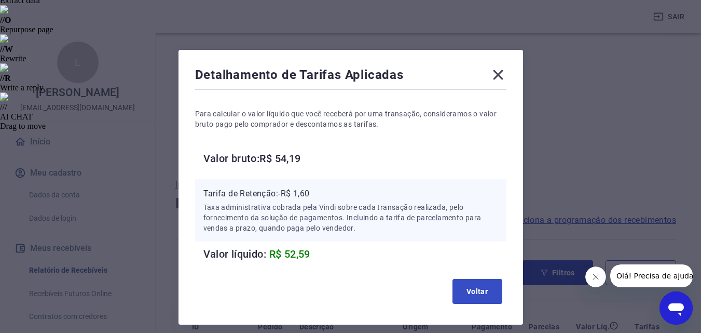 Image resolution: width=701 pixels, height=333 pixels. Describe the element at coordinates (290, 254) in the screenshot. I see `span: R$ 52,59` at that location.